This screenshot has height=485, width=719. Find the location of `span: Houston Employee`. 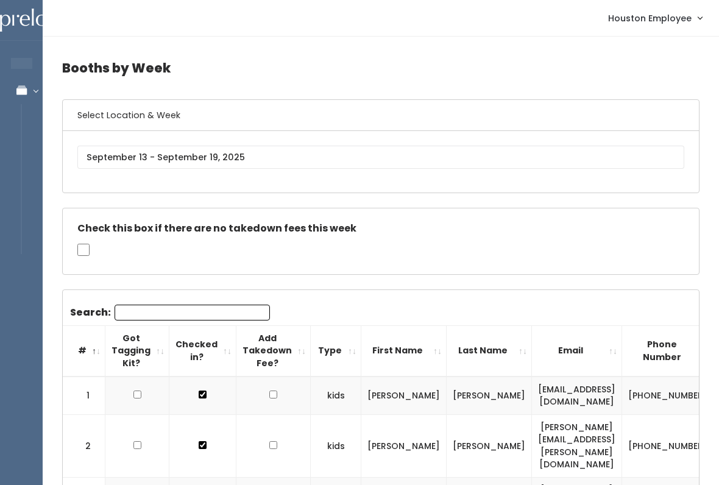

span: Houston Employee is located at coordinates (649, 18).